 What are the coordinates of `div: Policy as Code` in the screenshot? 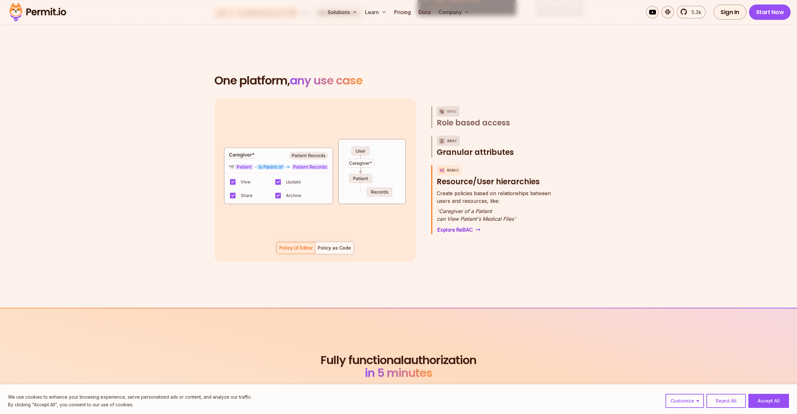 It's located at (334, 248).